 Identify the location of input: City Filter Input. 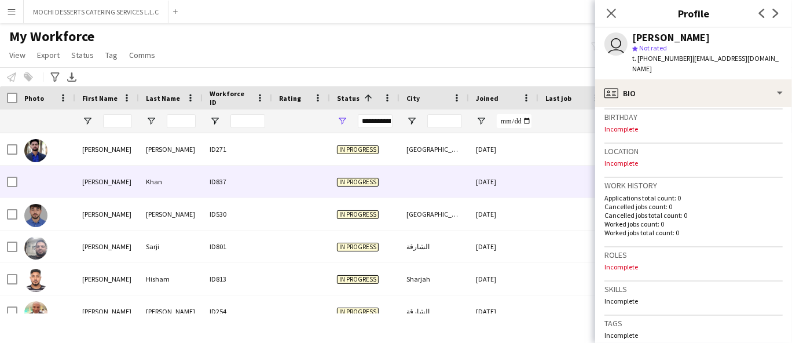
(445, 121).